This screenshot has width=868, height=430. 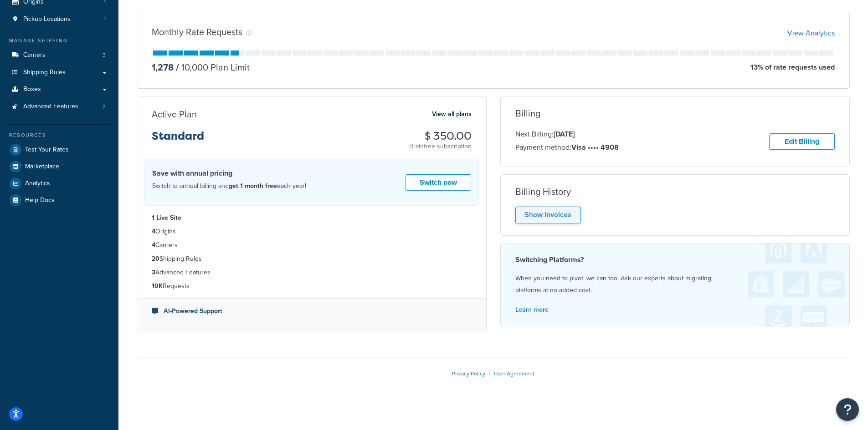 I want to click on span: Test Your Rates, so click(x=47, y=150).